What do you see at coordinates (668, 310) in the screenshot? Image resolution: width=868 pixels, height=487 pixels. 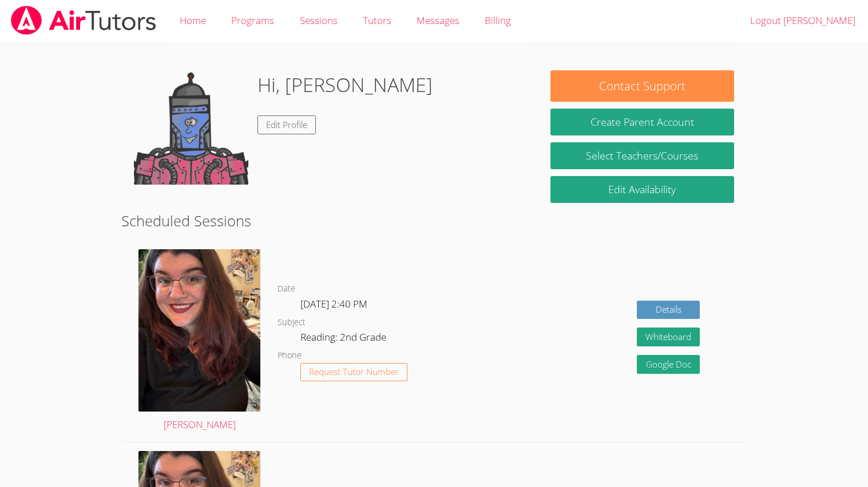 I see `a: Details` at bounding box center [668, 310].